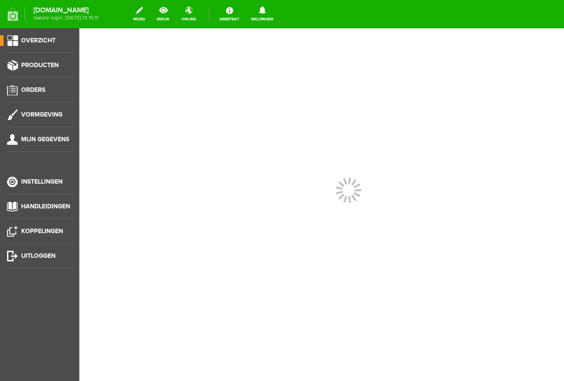 Image resolution: width=564 pixels, height=381 pixels. What do you see at coordinates (262, 14) in the screenshot?
I see `a: Meldingen` at bounding box center [262, 14].